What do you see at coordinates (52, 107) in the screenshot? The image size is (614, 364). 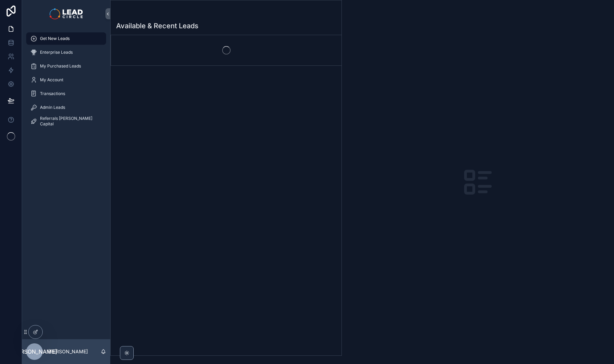 I see `span: Admin Leads` at bounding box center [52, 107].